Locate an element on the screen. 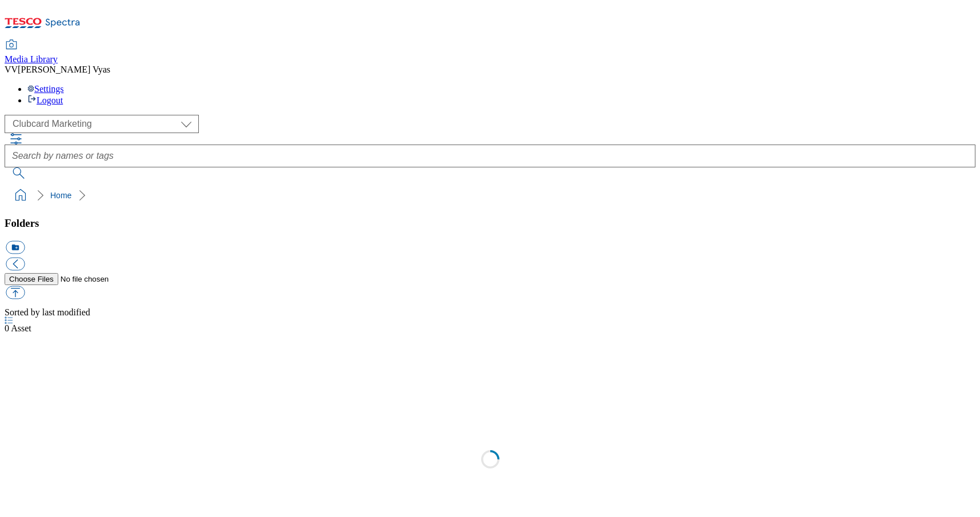 The height and width of the screenshot is (517, 980). a: Media Library is located at coordinates (31, 53).